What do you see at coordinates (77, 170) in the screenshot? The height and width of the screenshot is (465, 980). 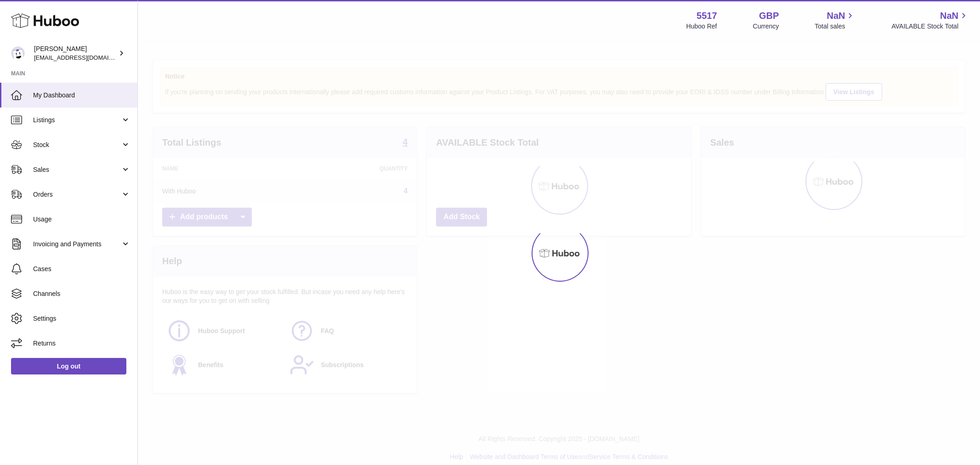 I see `span: Sales` at bounding box center [77, 170].